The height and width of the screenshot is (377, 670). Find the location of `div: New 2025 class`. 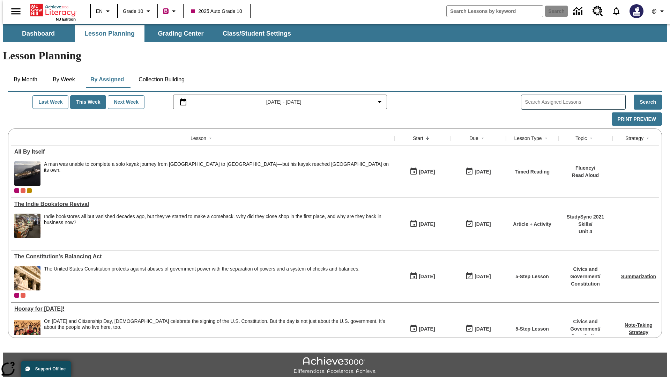

div: New 2025 class is located at coordinates (29, 191).